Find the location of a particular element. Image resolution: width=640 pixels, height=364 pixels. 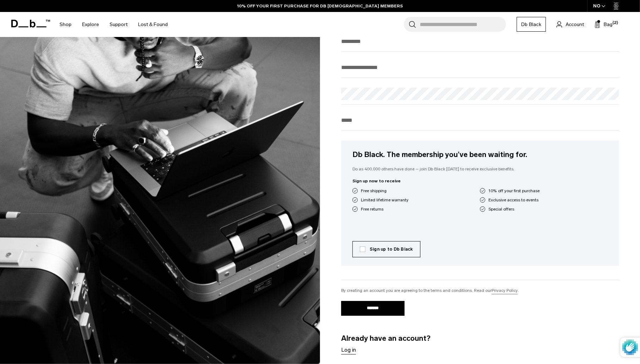

a: Explore is located at coordinates (91, 24).